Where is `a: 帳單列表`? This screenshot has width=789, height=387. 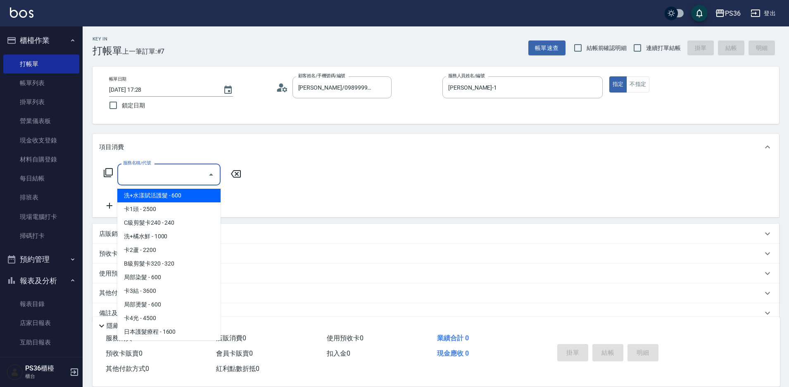
a: 帳單列表 is located at coordinates (41, 83).